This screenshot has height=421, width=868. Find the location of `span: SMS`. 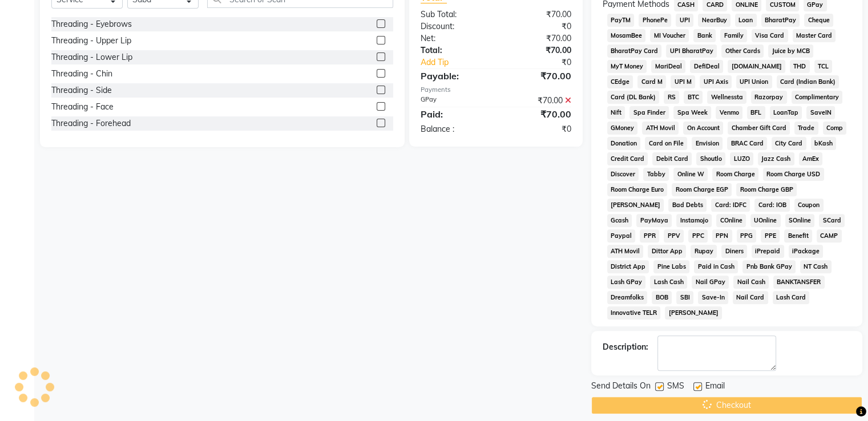

span: SMS is located at coordinates (676, 387).